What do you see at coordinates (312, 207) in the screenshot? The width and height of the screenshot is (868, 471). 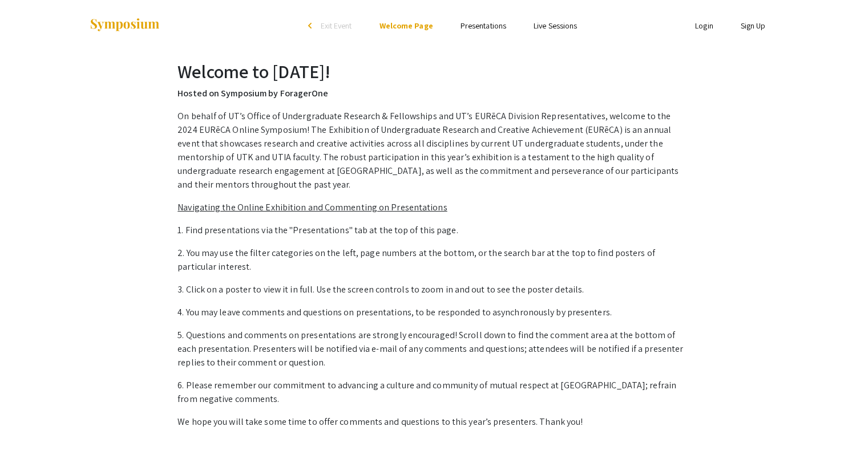 I see `u: Navigating the Online Exhibition and Commenting on Presentations` at bounding box center [312, 207].